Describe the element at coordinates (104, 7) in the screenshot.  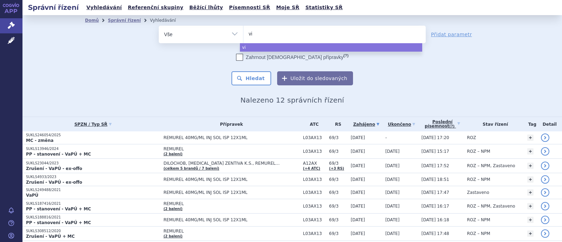
I see `a: Vyhledávání` at that location.